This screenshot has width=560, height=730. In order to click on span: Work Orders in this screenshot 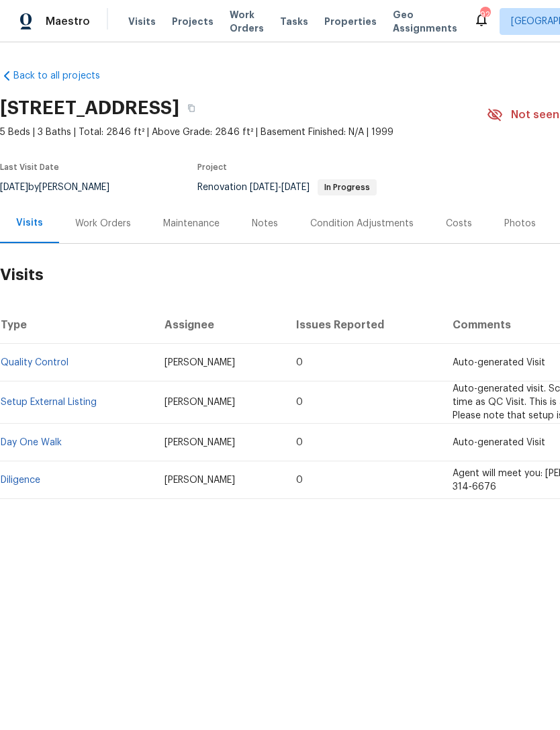, I will do `click(246, 21)`.